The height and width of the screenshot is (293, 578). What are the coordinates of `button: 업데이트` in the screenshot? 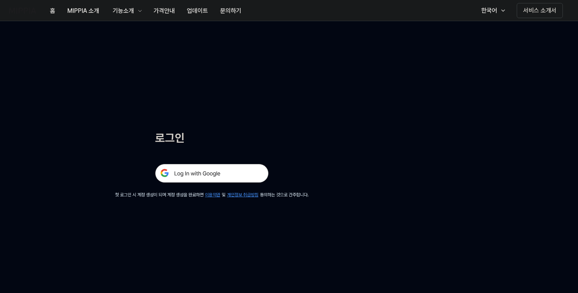 It's located at (197, 11).